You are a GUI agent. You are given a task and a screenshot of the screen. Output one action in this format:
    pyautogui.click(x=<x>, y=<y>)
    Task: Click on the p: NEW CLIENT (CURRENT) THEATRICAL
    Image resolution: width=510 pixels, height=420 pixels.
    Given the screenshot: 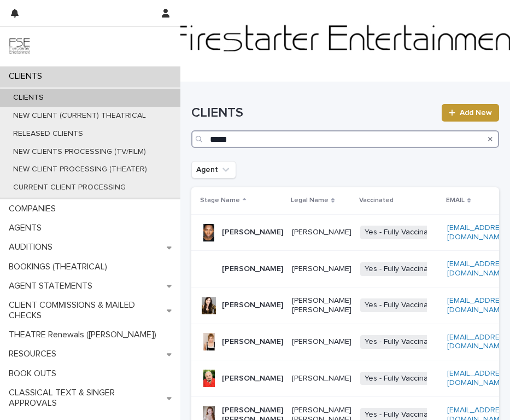 What is the action you would take?
    pyautogui.click(x=79, y=115)
    